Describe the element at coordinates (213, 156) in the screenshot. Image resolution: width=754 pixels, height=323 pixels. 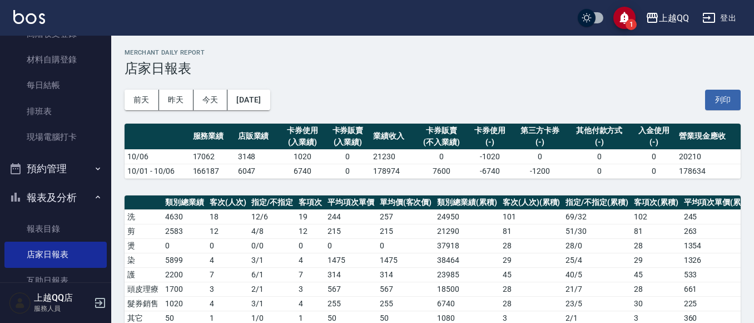
I see `td: 17062` at that location.